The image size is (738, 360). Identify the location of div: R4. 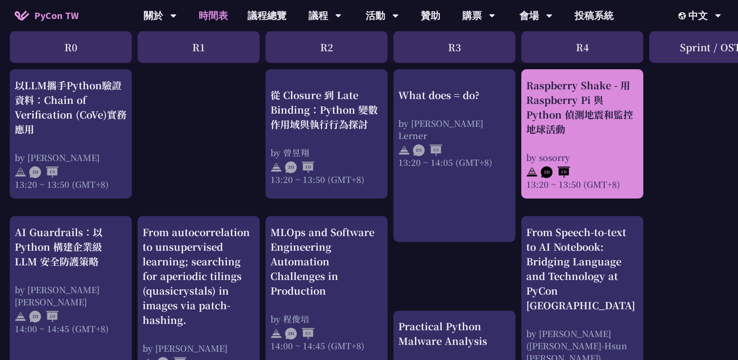
(583, 47).